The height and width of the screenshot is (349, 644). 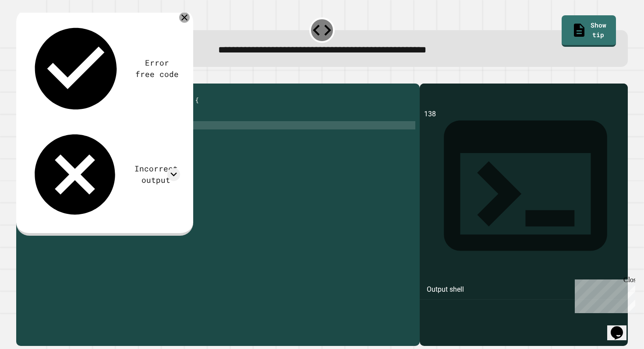 What do you see at coordinates (157, 69) in the screenshot?
I see `div: Error free code` at bounding box center [157, 69].